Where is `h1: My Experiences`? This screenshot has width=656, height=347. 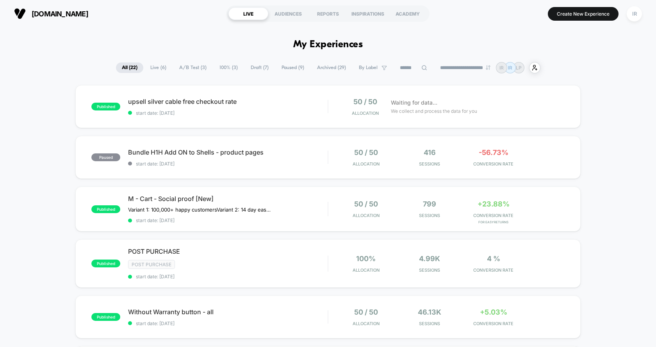 h1: My Experiences is located at coordinates (328, 45).